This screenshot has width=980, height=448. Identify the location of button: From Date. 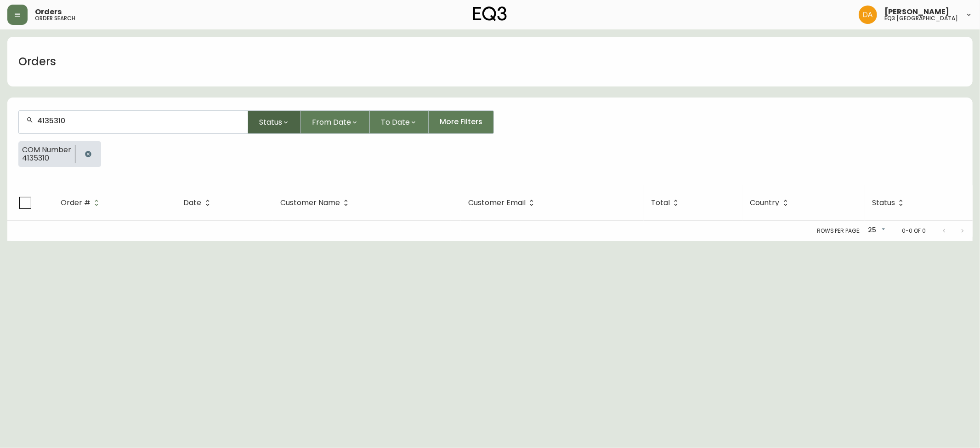
(335, 122).